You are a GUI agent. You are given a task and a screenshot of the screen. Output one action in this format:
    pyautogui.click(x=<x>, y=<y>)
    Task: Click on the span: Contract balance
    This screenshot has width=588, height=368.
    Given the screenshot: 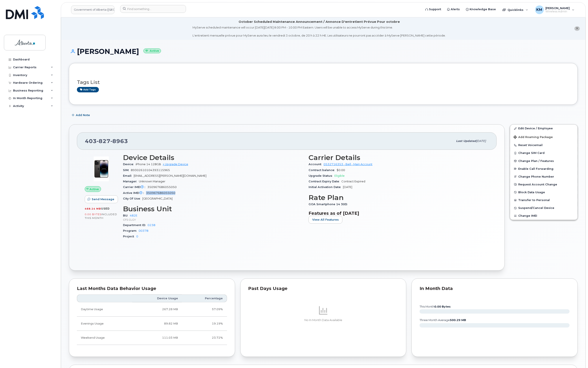 What is the action you would take?
    pyautogui.click(x=322, y=170)
    